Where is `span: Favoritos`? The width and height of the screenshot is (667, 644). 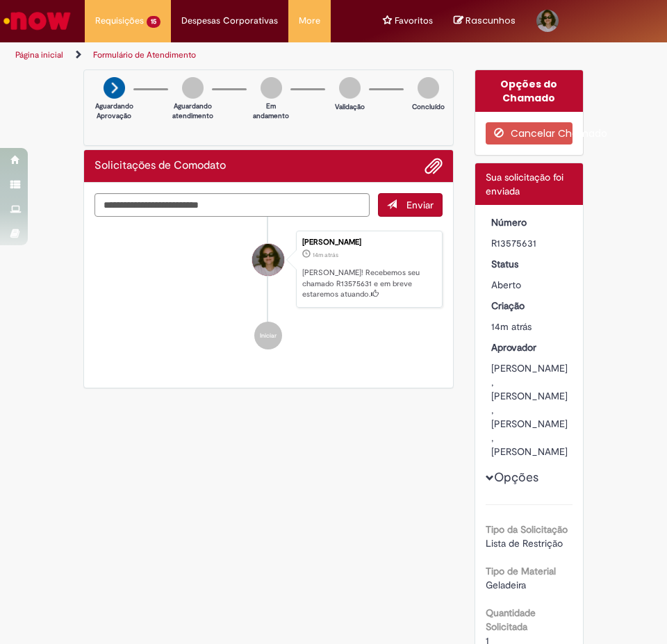 span: Favoritos is located at coordinates (414, 21).